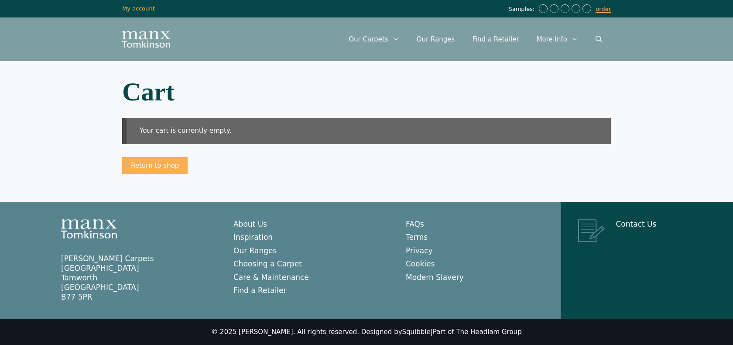 This screenshot has width=733, height=345. I want to click on a: Cookies, so click(420, 263).